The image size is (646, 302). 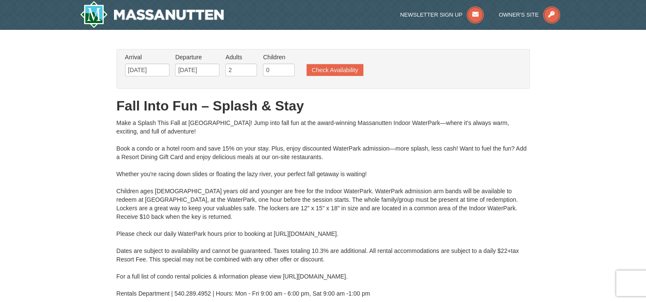 I want to click on a: Owner's Site, so click(x=529, y=15).